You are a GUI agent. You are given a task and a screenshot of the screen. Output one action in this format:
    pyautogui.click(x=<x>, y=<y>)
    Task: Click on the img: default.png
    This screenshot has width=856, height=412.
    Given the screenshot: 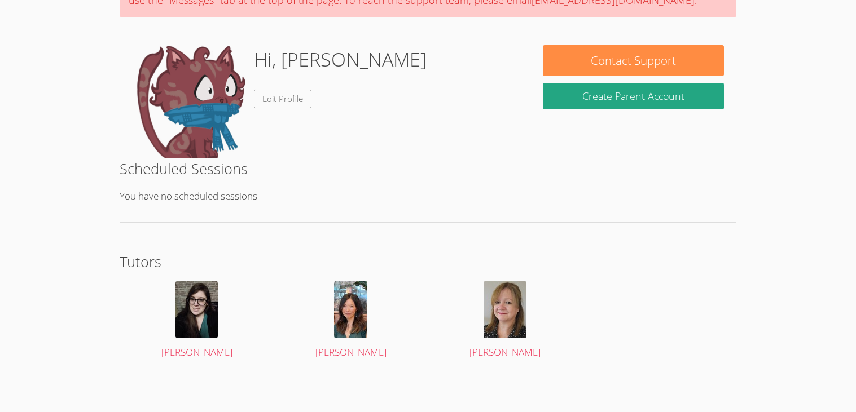 What is the action you would take?
    pyautogui.click(x=188, y=102)
    